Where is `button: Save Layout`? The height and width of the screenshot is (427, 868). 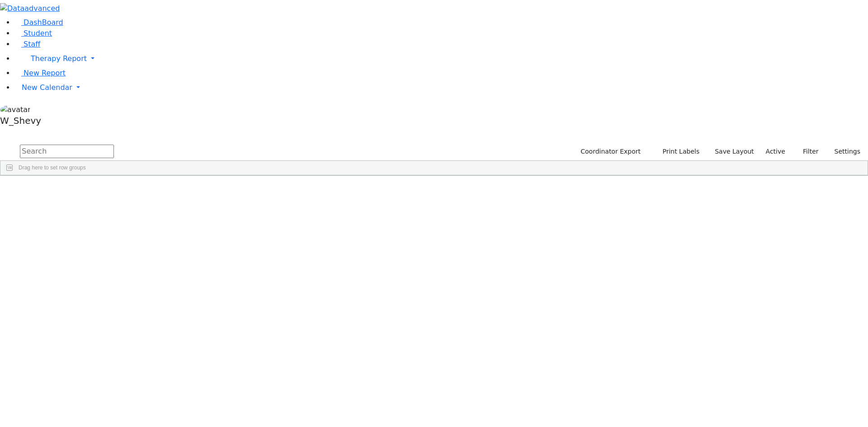
button: Save Layout is located at coordinates (734, 151).